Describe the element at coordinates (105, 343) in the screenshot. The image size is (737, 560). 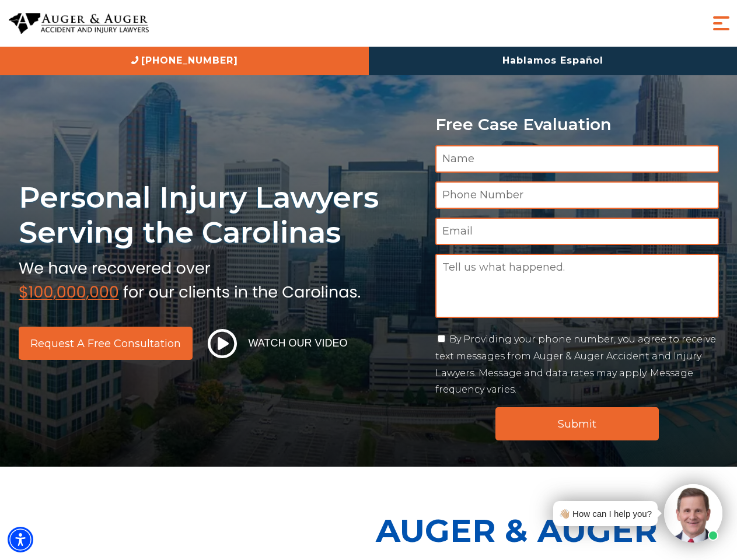
I see `span: Request a Free Consultation` at that location.